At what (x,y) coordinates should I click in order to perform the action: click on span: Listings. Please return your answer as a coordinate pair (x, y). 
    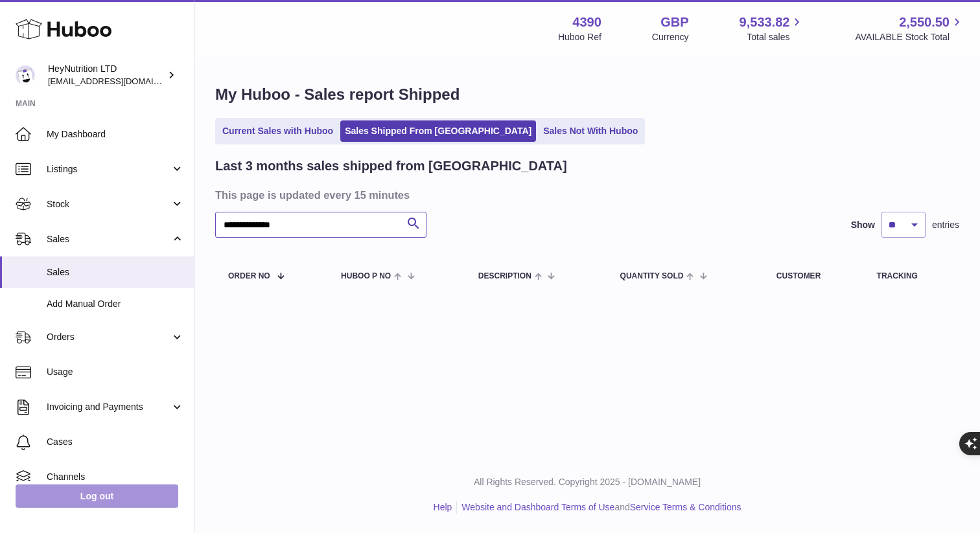
    Looking at the image, I should click on (108, 169).